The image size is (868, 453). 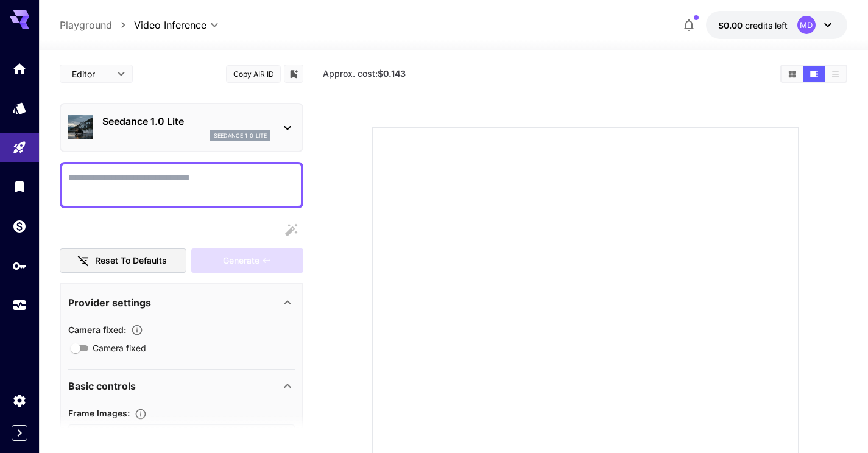 I want to click on span: Frame Images :, so click(x=98, y=413).